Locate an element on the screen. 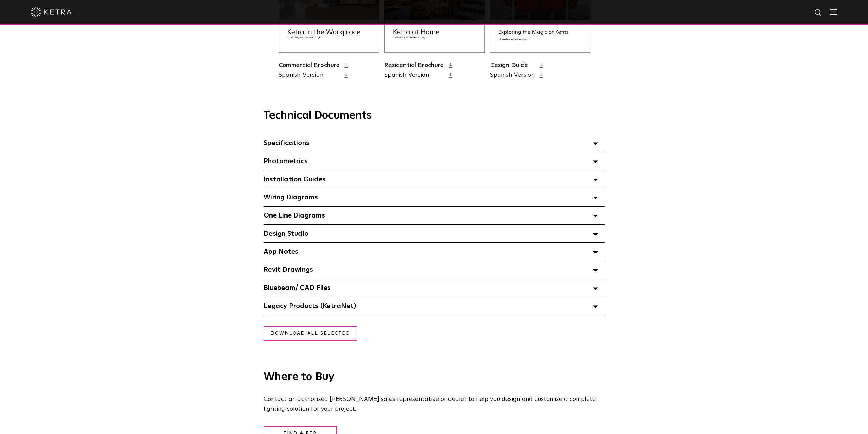 This screenshot has height=434, width=868. span: Legacy Products (KetraNet) is located at coordinates (310, 305).